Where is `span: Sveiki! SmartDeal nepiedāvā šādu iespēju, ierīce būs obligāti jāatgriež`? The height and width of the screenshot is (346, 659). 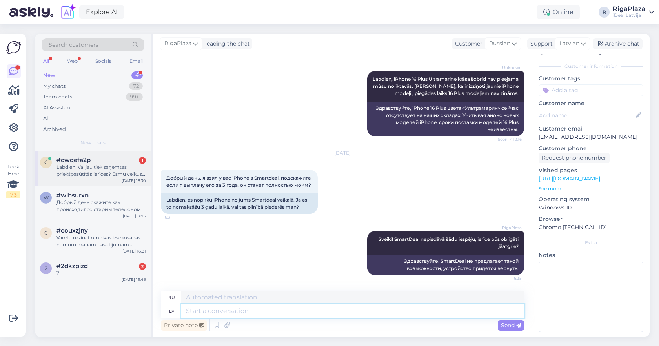
span: Sveiki! SmartDeal nepiedāvā šādu iespēju, ierīce būs obligāti jāatgriež is located at coordinates (449, 243).